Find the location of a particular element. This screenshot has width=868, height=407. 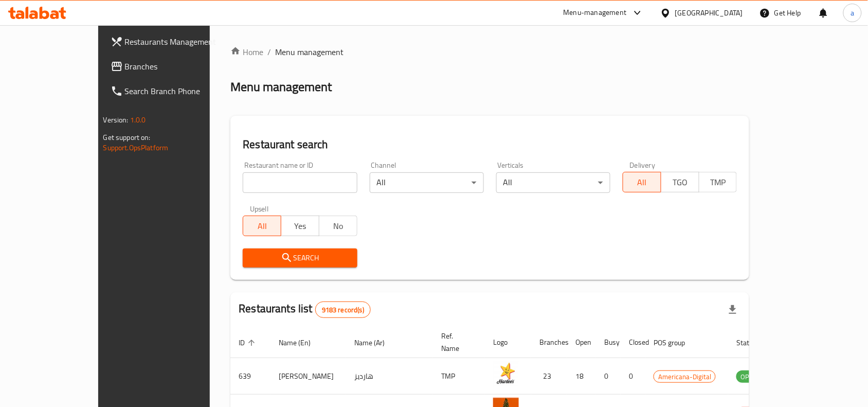

span: Name (Ar) is located at coordinates (376, 343).